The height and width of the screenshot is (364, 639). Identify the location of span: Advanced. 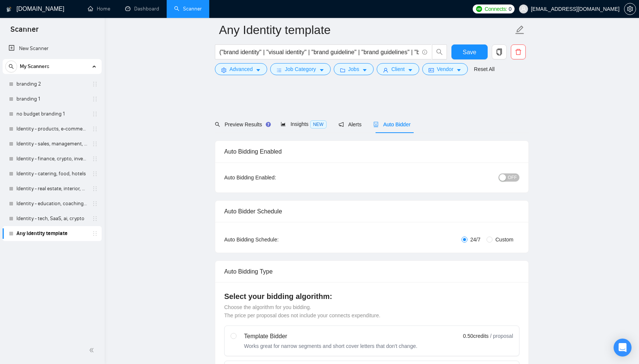
(241, 70).